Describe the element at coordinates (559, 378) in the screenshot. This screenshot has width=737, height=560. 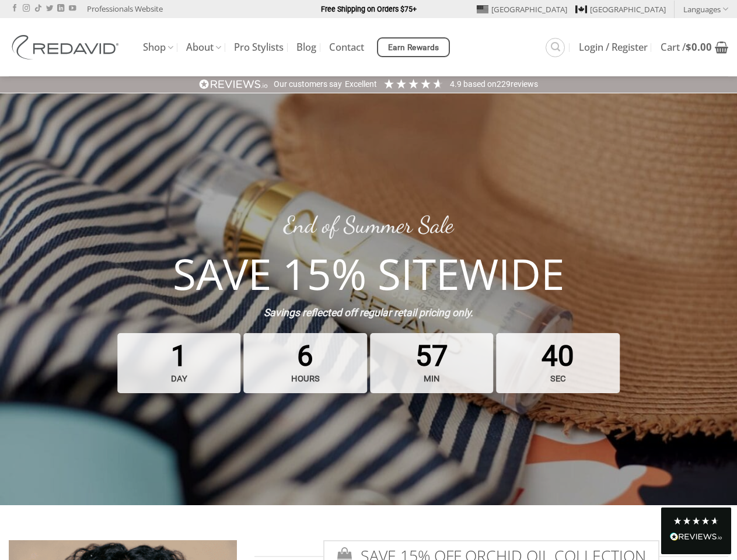
I see `strong: sec` at that location.